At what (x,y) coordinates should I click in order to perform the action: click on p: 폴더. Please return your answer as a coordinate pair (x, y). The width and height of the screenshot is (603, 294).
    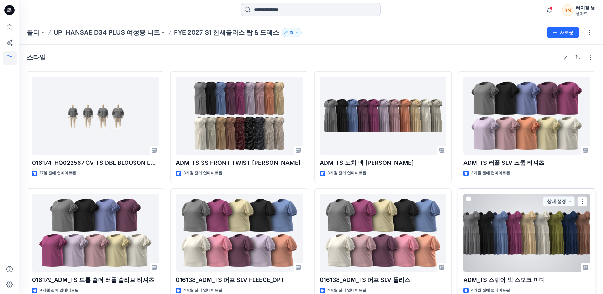
    Looking at the image, I should click on (33, 32).